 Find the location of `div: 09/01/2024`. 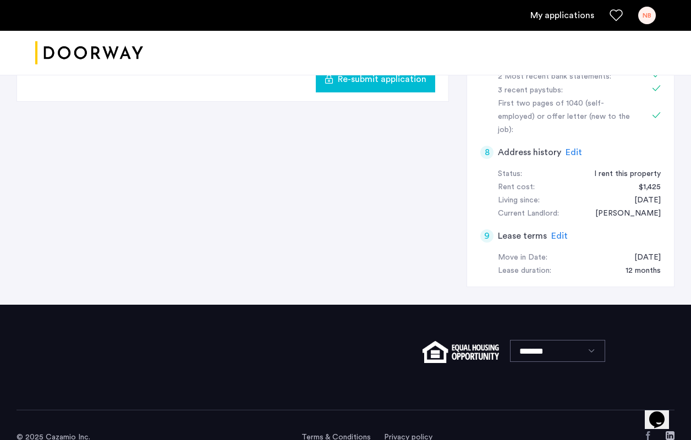

div: 09/01/2024 is located at coordinates (642, 201).